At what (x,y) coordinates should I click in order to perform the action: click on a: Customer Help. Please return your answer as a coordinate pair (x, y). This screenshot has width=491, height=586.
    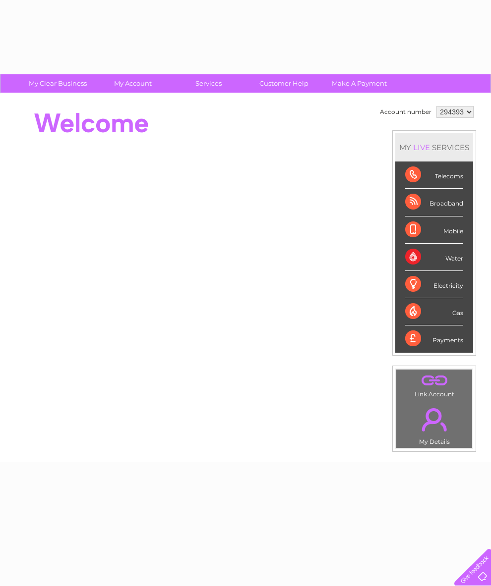
    Looking at the image, I should click on (284, 83).